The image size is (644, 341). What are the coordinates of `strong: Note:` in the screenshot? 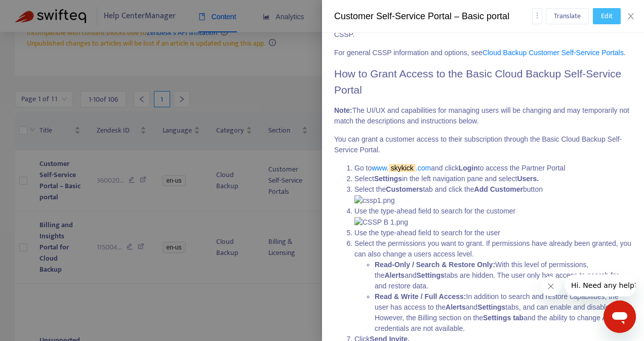 It's located at (343, 110).